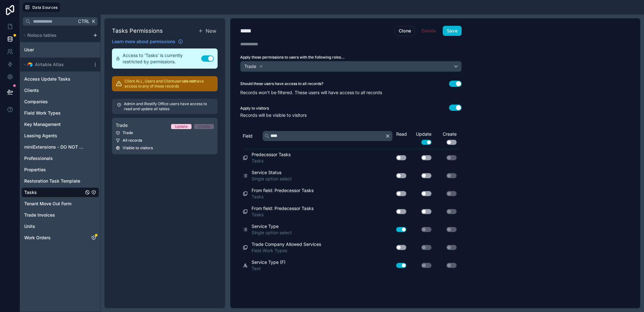  I want to click on button: Noloco tables, so click(56, 35).